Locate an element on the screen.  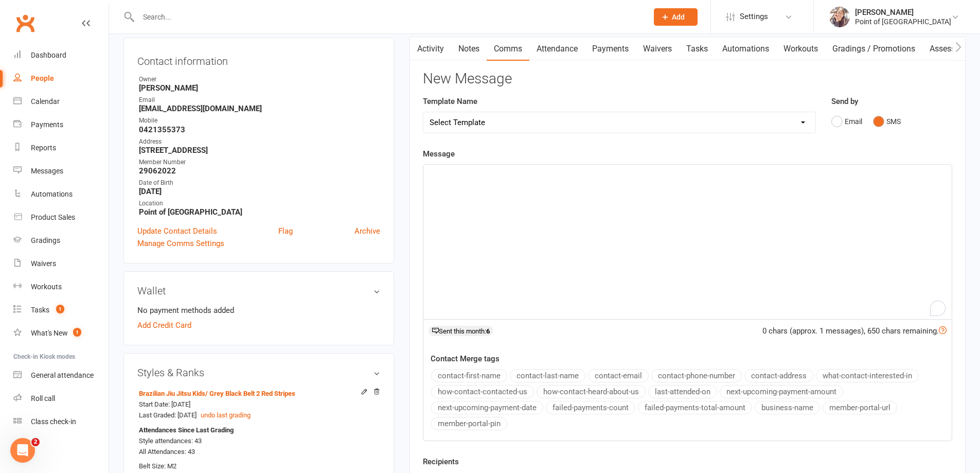
button: failed-payments-count is located at coordinates (591, 408).